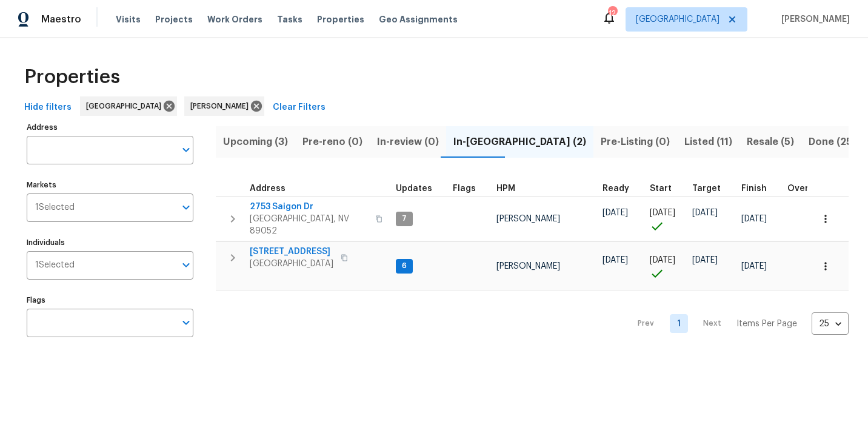  Describe the element at coordinates (109, 243) in the screenshot. I see `label: Individuals` at that location.